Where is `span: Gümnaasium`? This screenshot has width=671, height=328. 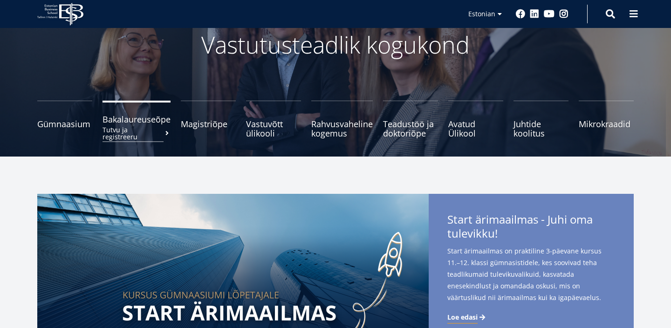 span: Gümnaasium is located at coordinates (65, 124).